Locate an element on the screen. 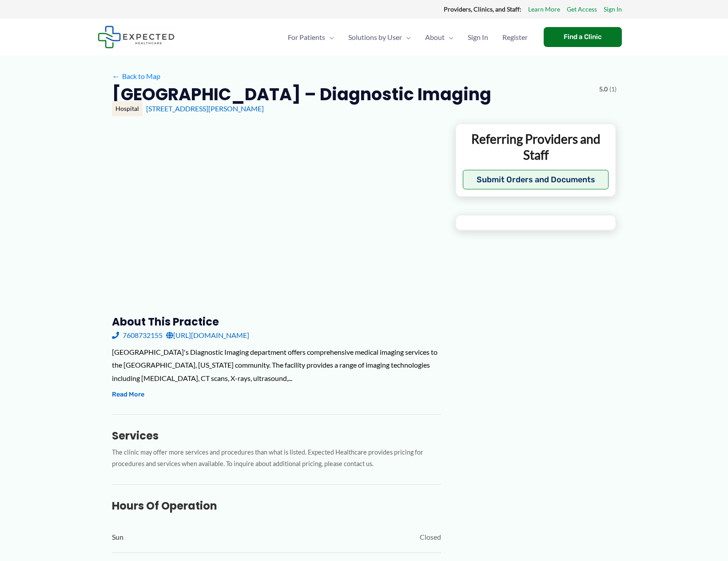 This screenshot has width=728, height=561. span: Sign In is located at coordinates (477, 38).